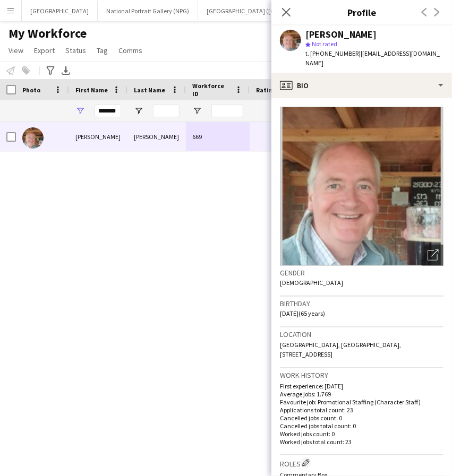 The image size is (452, 476). I want to click on img: Charles F Wright, so click(33, 138).